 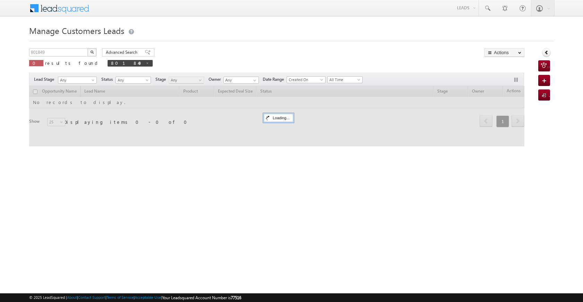 I want to click on span: Your Leadsquared Account Number is, so click(x=202, y=298).